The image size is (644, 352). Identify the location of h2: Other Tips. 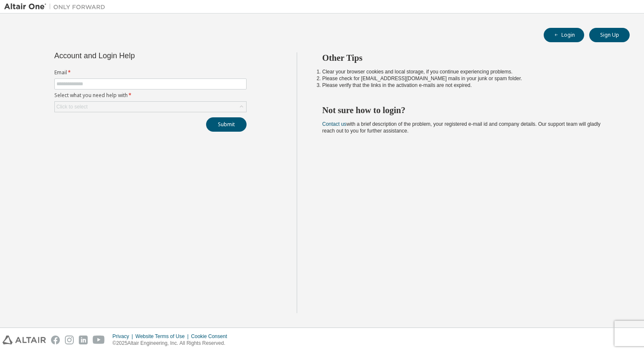
(469, 58).